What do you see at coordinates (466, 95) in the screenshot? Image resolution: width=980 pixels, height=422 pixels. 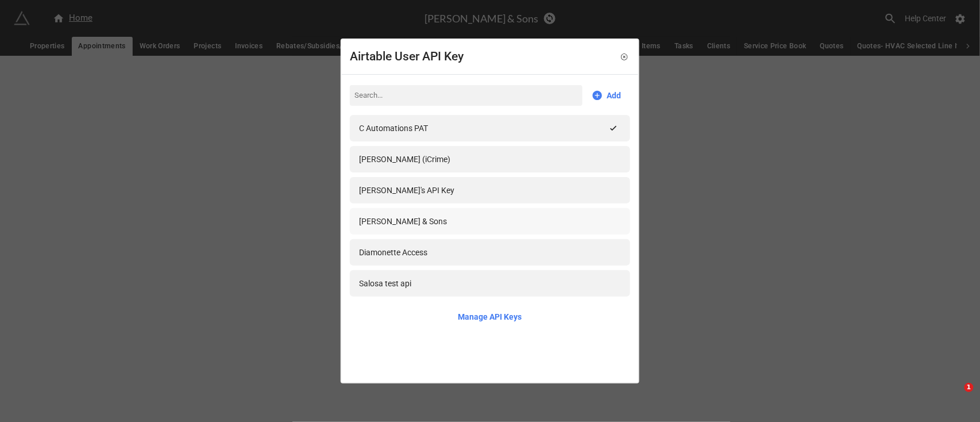 I see `input: Search...` at bounding box center [466, 95].